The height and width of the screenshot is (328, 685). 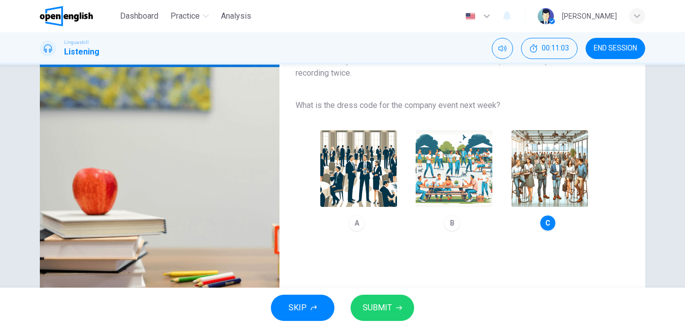 What do you see at coordinates (377, 308) in the screenshot?
I see `span: SUBMIT` at bounding box center [377, 308].